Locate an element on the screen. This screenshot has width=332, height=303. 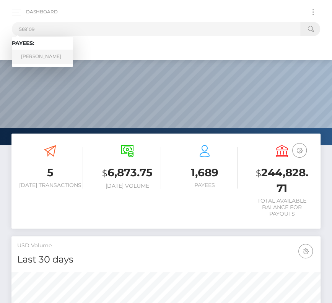
h5: USD Volume is located at coordinates (166, 246).